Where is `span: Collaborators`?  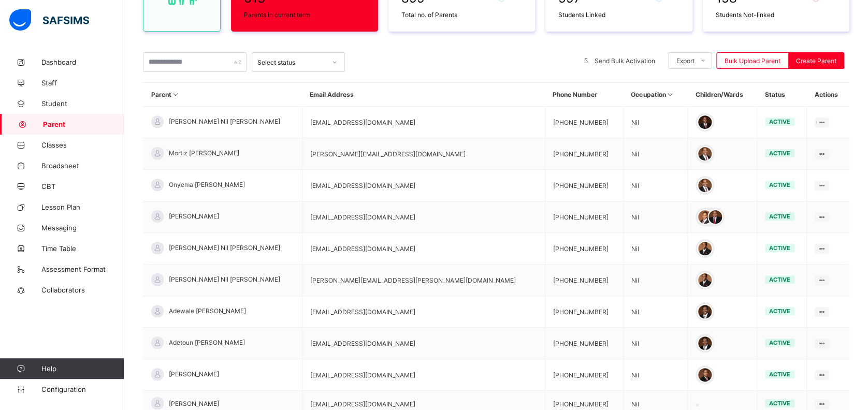 span: Collaborators is located at coordinates (83, 290).